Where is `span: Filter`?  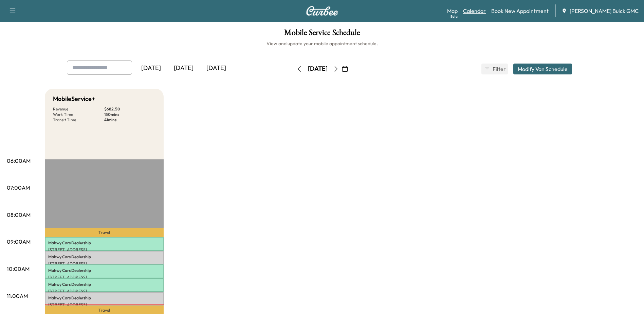
span: Filter is located at coordinates (499, 69).